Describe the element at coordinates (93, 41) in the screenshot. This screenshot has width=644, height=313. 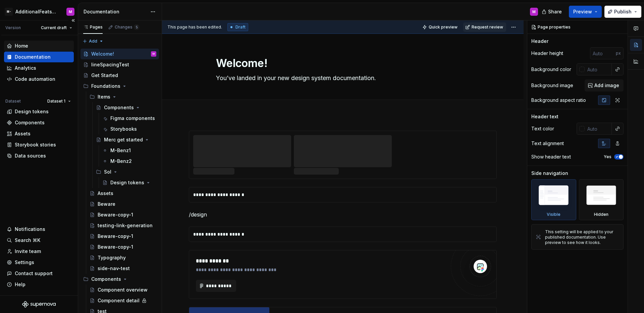
I see `span: Add` at that location.